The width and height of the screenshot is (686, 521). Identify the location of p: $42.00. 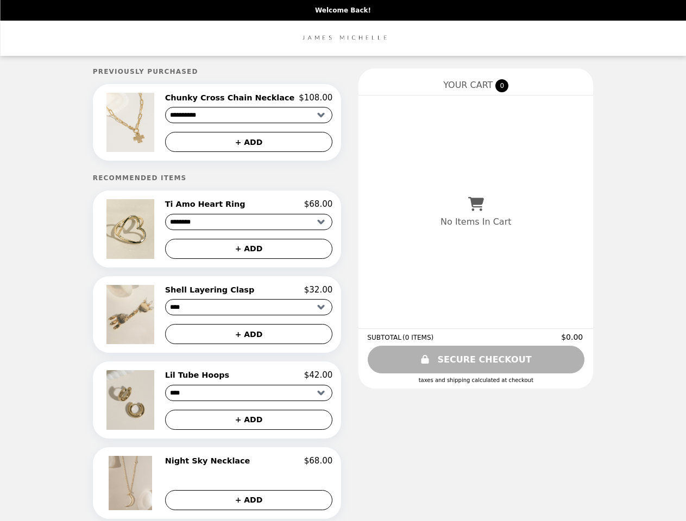
(318, 375).